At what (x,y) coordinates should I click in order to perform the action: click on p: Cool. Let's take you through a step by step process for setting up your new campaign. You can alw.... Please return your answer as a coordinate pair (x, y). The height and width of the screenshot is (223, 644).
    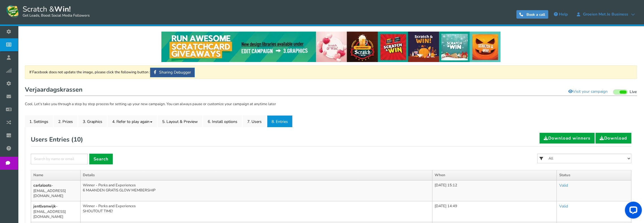
    Looking at the image, I should click on (331, 104).